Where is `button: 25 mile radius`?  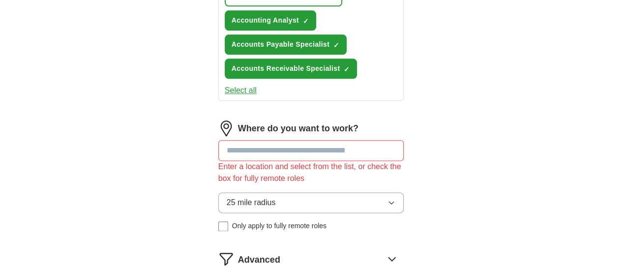 button: 25 mile radius is located at coordinates (311, 203).